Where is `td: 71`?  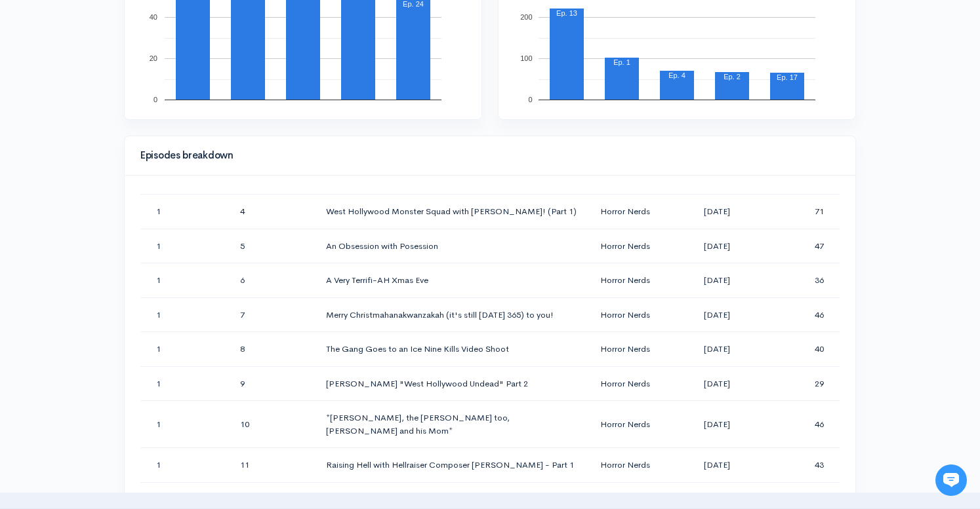 td: 71 is located at coordinates (802, 212).